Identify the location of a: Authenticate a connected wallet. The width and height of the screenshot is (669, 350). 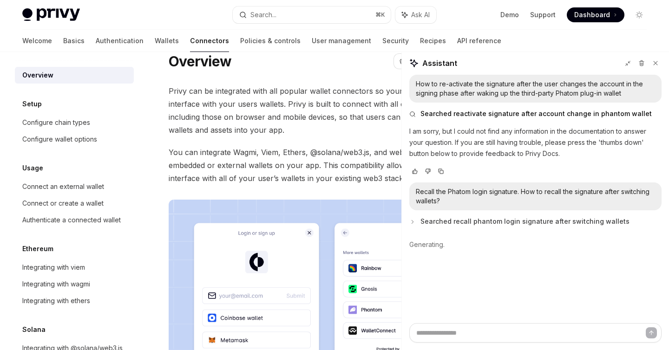
(74, 220).